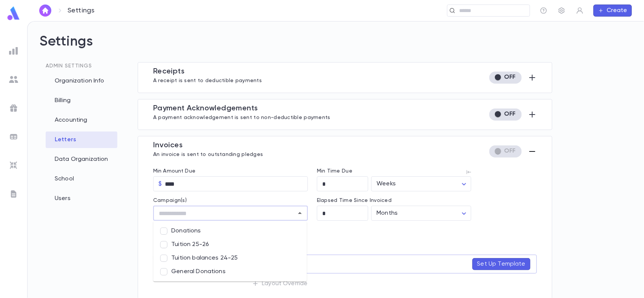 The height and width of the screenshot is (298, 644). I want to click on div: School, so click(81, 179).